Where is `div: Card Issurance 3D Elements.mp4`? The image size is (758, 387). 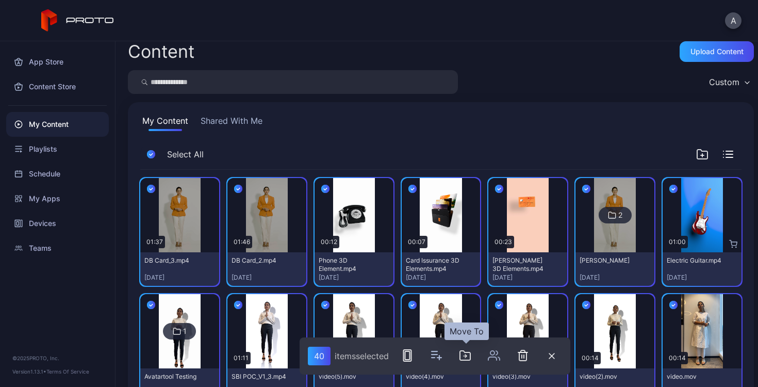
div: Card Issurance 3D Elements.mp4 is located at coordinates (434, 265).